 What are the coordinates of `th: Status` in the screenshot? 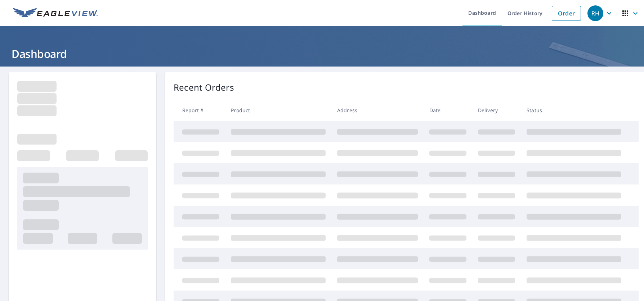 It's located at (574, 110).